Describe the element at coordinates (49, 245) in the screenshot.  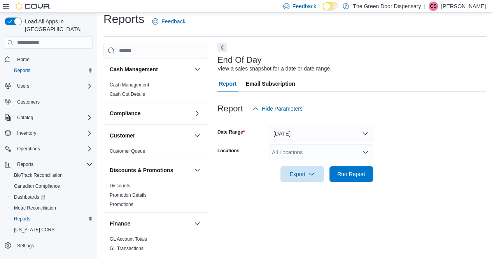
I see `button: Settings` at that location.